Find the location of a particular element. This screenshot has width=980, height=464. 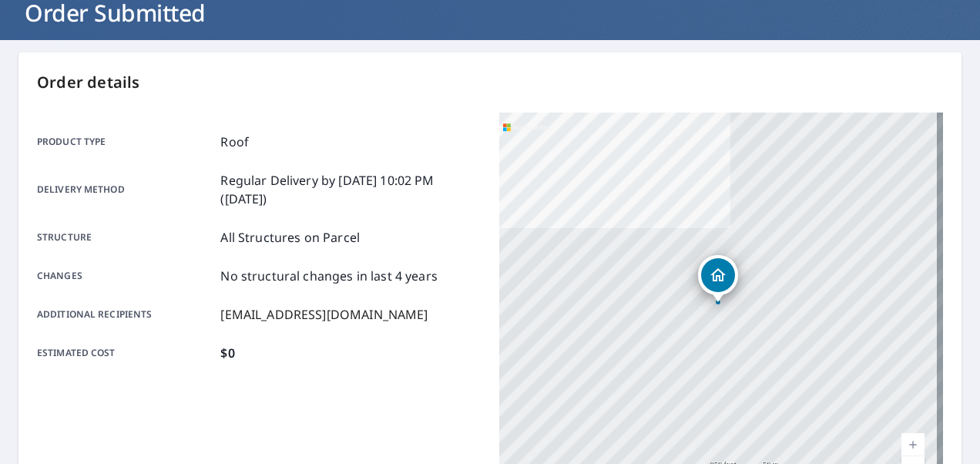

p: Changes is located at coordinates (126, 276).